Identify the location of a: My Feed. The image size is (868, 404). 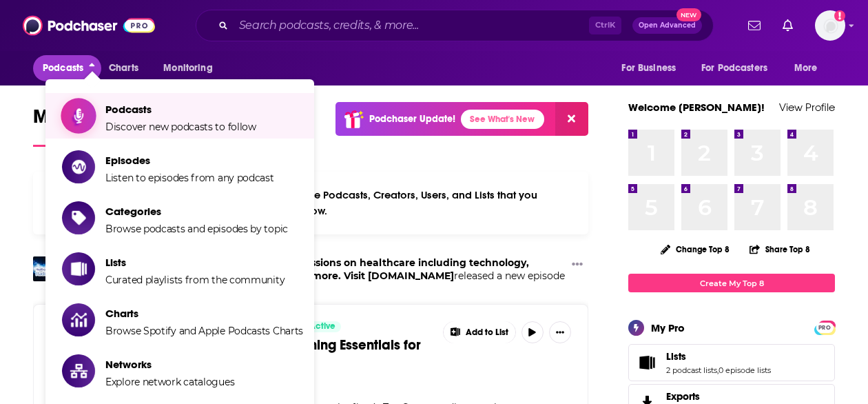
(69, 125).